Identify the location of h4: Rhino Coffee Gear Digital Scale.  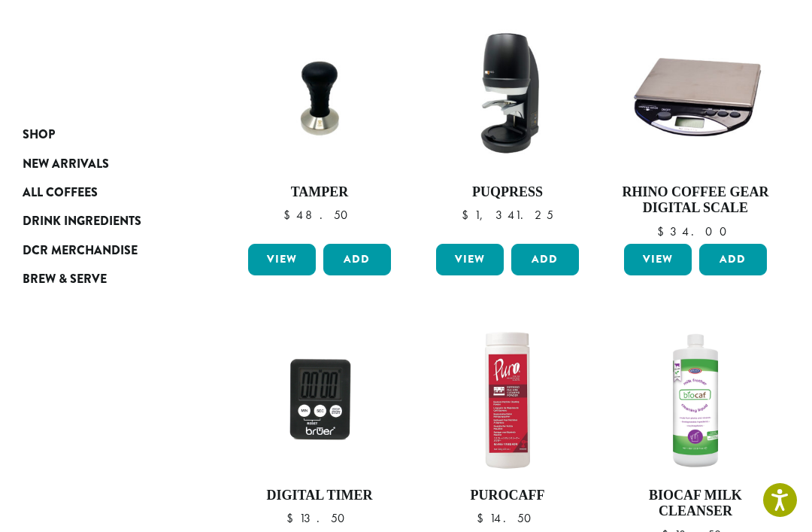
(695, 200).